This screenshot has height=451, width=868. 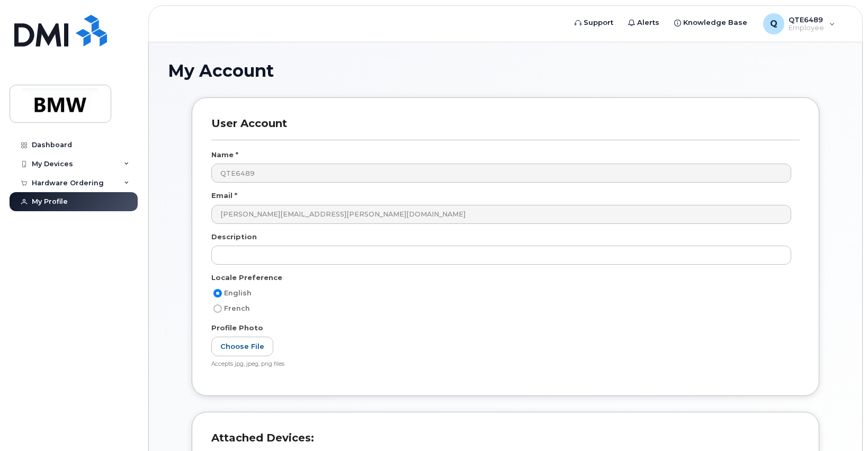 What do you see at coordinates (234, 237) in the screenshot?
I see `label: Description` at bounding box center [234, 237].